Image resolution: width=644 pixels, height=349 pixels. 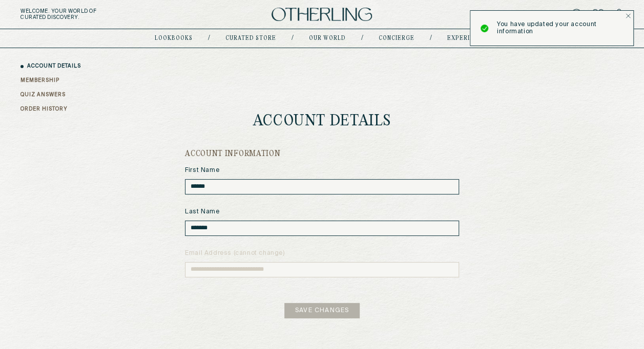 I want to click on h5: Welcome . Your world of curated discovery., so click(x=110, y=14).